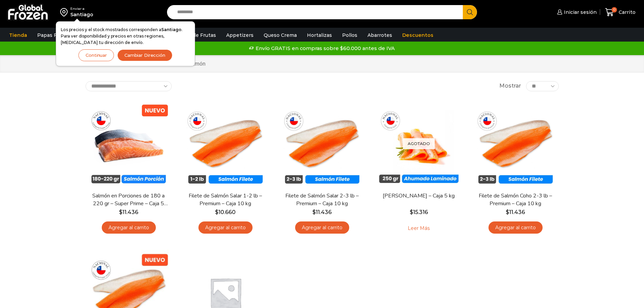  What do you see at coordinates (280, 35) in the screenshot?
I see `a: Queso Crema` at bounding box center [280, 35].